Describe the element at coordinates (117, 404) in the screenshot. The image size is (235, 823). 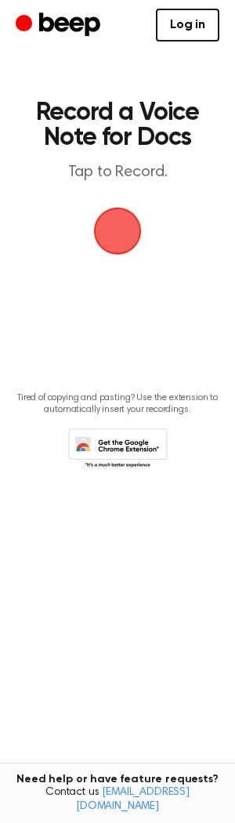
I see `p: Tired of copying and pasting? Use the extension to automatically insert your recordings.` at that location.